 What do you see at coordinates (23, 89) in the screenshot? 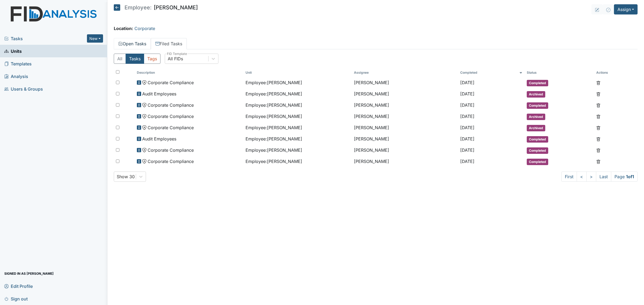
I see `span: Users & Groups` at bounding box center [23, 89].